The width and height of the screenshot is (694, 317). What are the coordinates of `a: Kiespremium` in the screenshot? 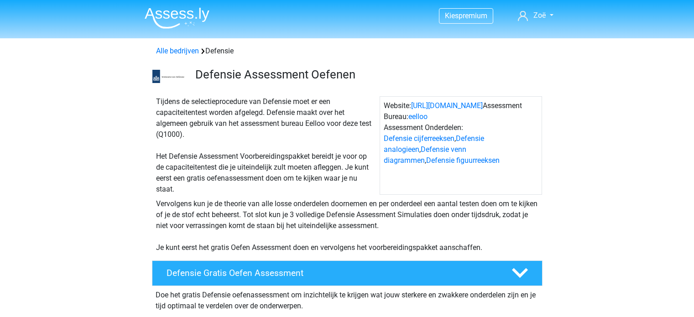 It's located at (466, 16).